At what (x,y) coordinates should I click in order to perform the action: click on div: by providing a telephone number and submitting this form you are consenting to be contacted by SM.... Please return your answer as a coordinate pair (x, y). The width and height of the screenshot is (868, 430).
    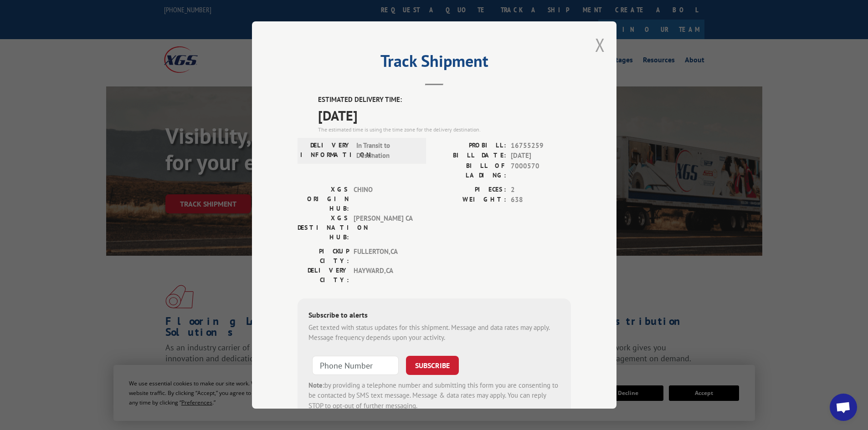
    Looking at the image, I should click on (434, 396).